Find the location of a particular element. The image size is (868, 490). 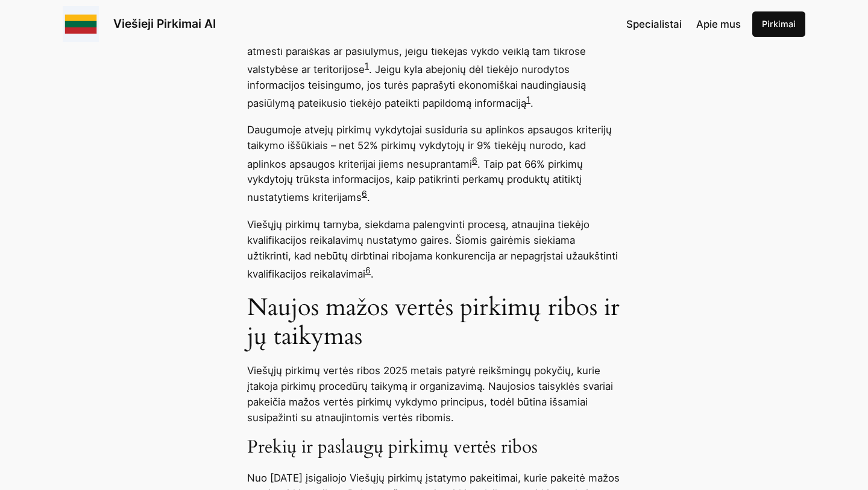

p: Perkančiosioms organizacijoms taip pat tenka nauja atsakomybė. Jos galės atmesti paraiškas ar pas... is located at coordinates (434, 69).